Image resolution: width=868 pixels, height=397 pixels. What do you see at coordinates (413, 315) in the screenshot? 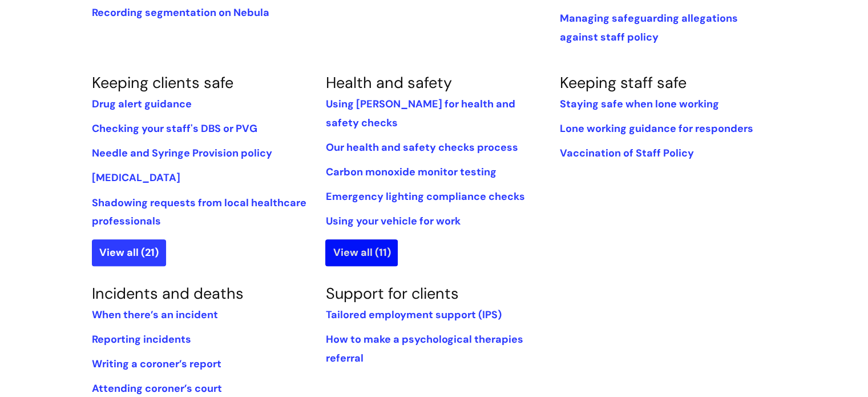
I see `a: Tailored employment support (IPS)` at bounding box center [413, 315].